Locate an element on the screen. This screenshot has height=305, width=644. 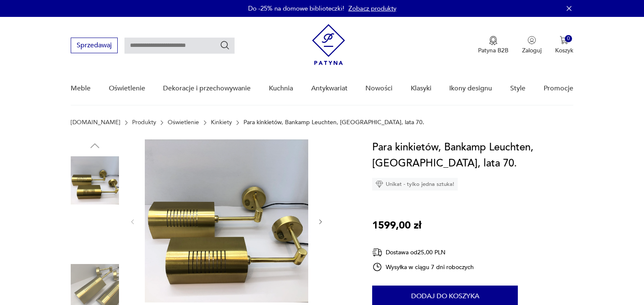
button: 0Koszyk is located at coordinates (564, 46).